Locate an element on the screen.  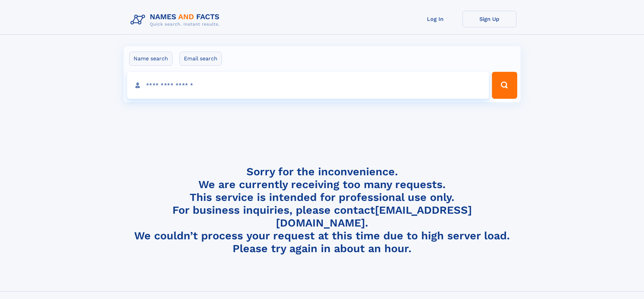
label: Email search is located at coordinates (200, 59).